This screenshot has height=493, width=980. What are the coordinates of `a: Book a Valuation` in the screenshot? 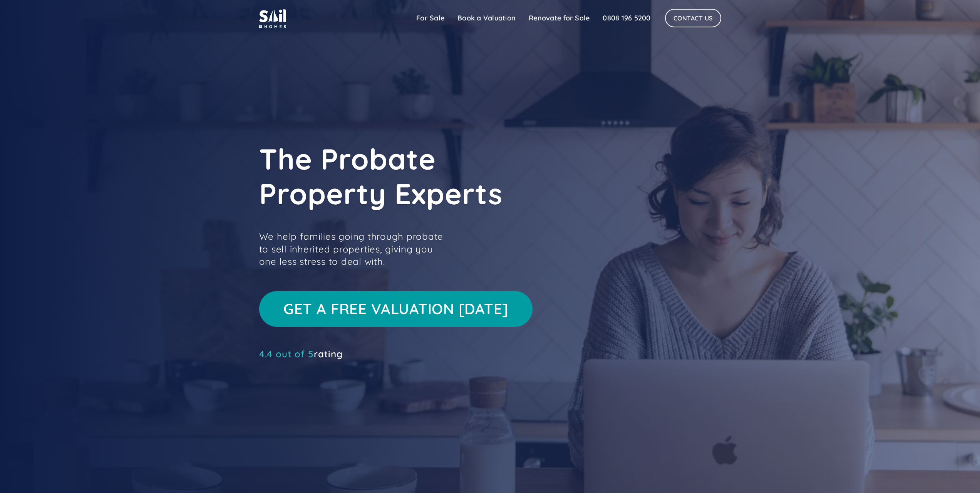 It's located at (486, 18).